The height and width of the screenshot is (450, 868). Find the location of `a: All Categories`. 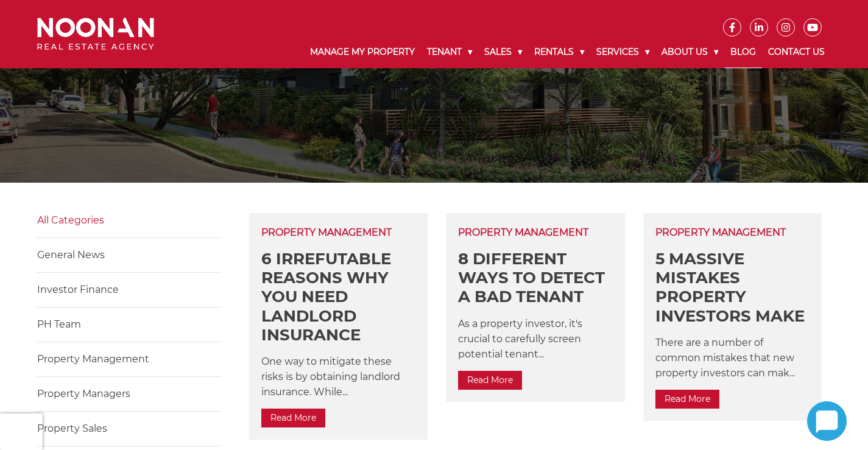

a: All Categories is located at coordinates (70, 220).